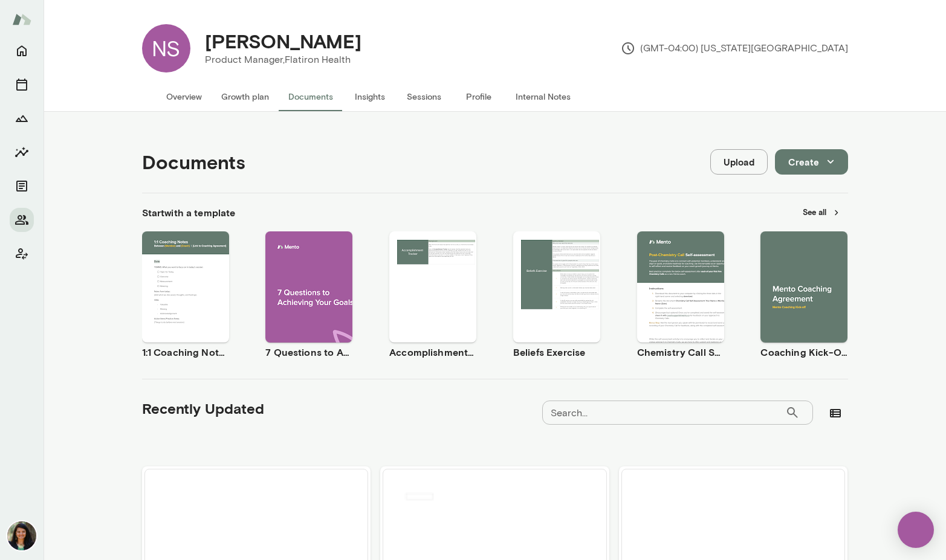 The width and height of the screenshot is (946, 560). Describe the element at coordinates (738, 162) in the screenshot. I see `button: Upload` at that location.